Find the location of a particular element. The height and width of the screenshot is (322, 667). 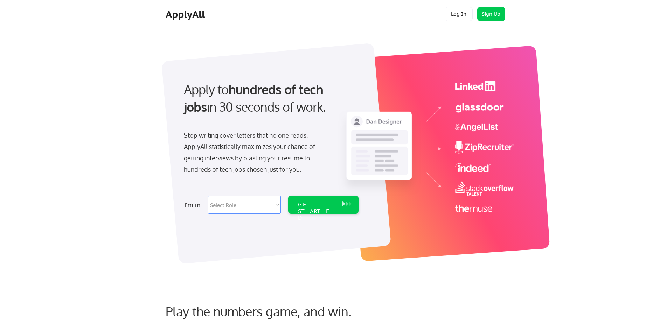

div: ApplyAll is located at coordinates (186, 14).